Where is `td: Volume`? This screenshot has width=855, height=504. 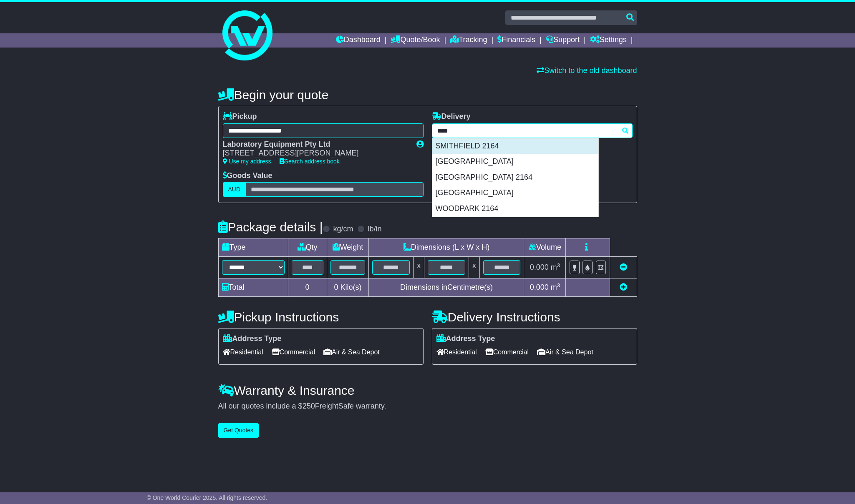
td: Volume is located at coordinates (545, 248).